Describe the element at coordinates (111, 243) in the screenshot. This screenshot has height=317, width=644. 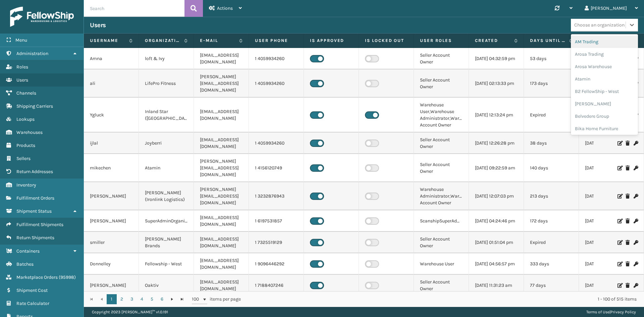
I see `td: smiller` at that location.